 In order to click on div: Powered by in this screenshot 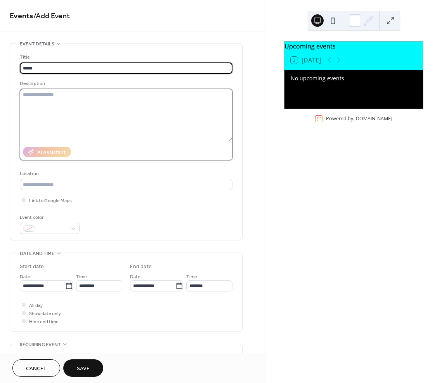, I will do `click(359, 118)`.